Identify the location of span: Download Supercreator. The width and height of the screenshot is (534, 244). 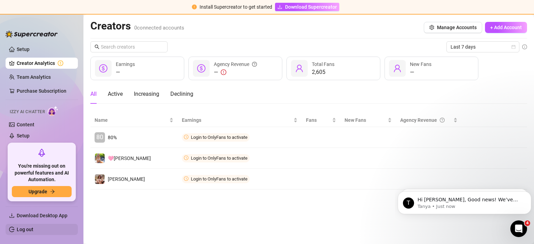
(311, 7).